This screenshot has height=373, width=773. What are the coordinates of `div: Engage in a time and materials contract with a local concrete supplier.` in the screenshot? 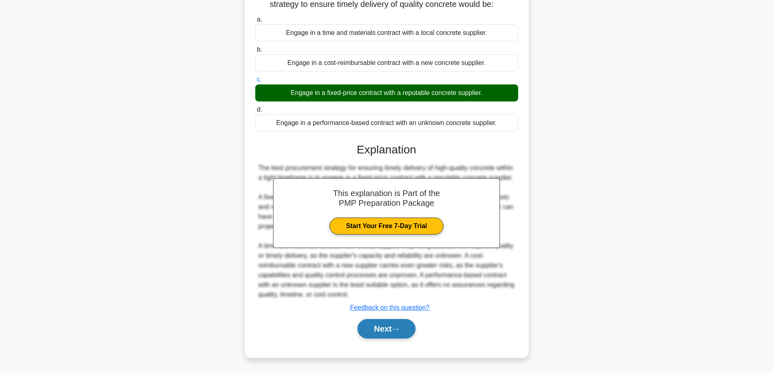 It's located at (387, 33).